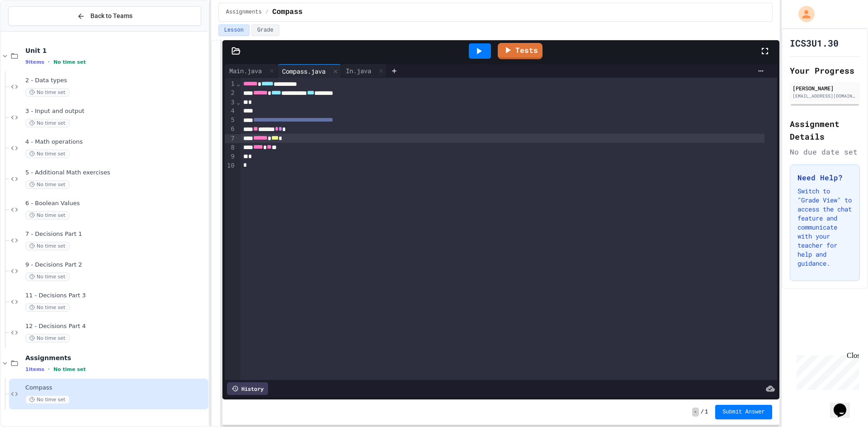  What do you see at coordinates (743, 412) in the screenshot?
I see `button: Submit Answer` at bounding box center [743, 412].